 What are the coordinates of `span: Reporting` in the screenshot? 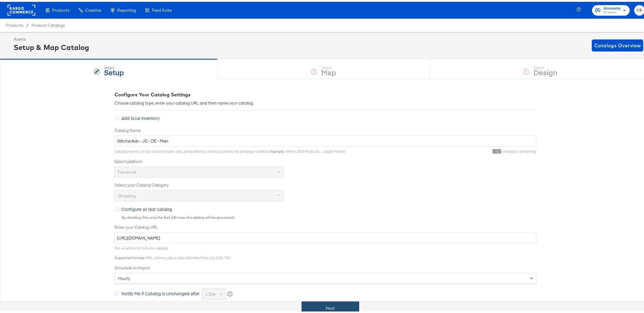 It's located at (127, 8).